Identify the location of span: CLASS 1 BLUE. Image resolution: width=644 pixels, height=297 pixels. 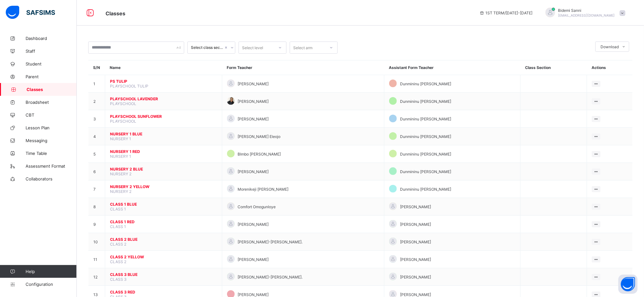
(164, 204).